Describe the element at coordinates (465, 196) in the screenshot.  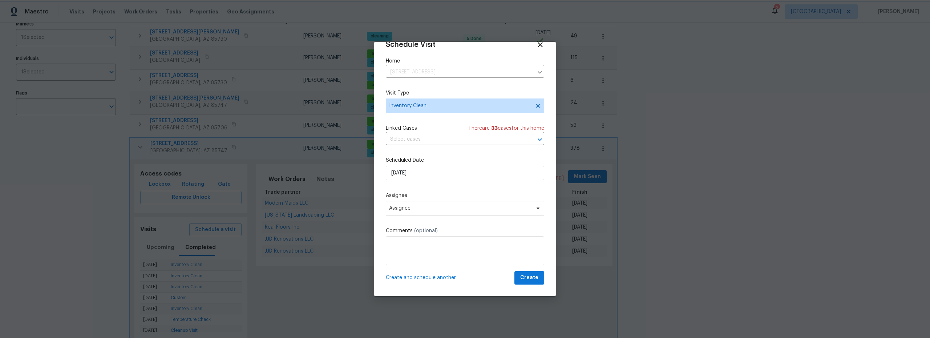
I see `label: Assignee` at that location.